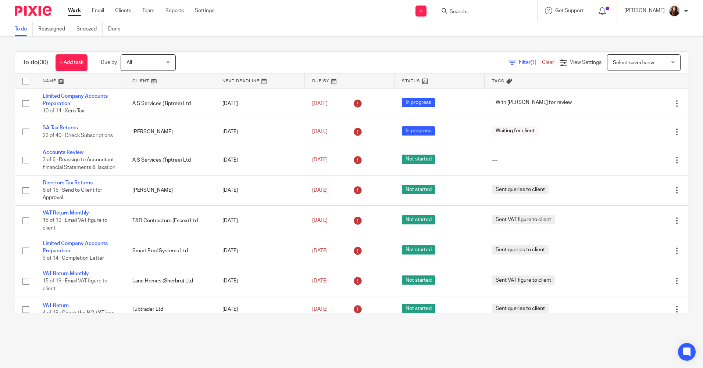 This screenshot has height=368, width=703. What do you see at coordinates (548, 63) in the screenshot?
I see `a: Clear` at bounding box center [548, 63].